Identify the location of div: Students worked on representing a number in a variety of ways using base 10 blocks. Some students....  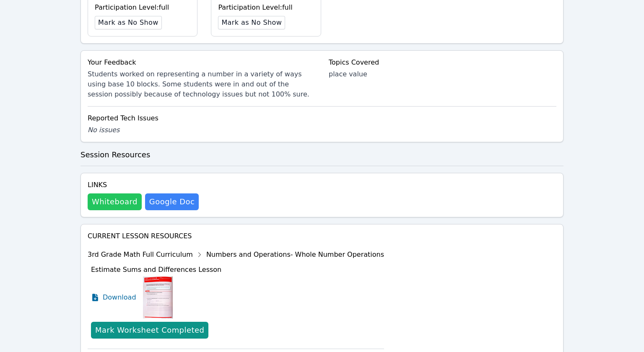
(201, 84).